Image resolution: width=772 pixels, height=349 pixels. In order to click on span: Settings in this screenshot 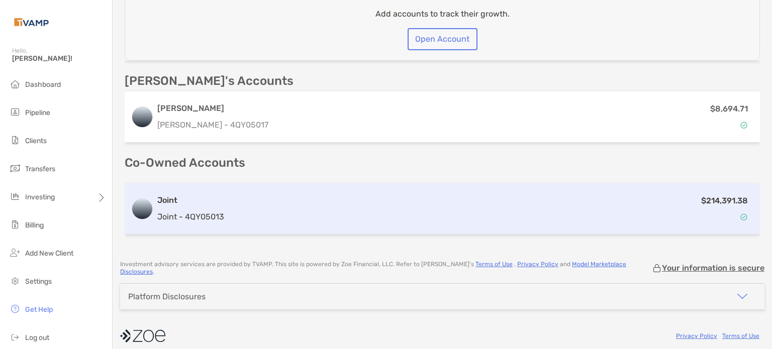, I will do `click(38, 281)`.